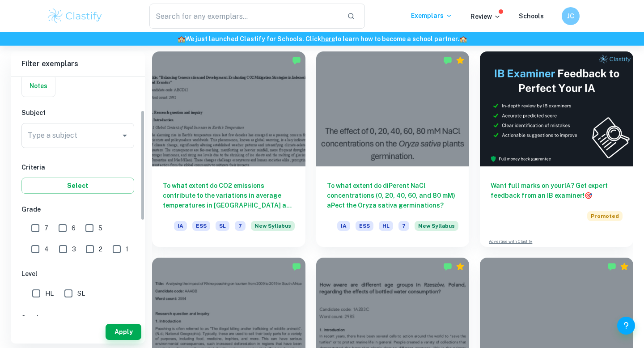 The image size is (644, 348). I want to click on h6: Session, so click(78, 318).